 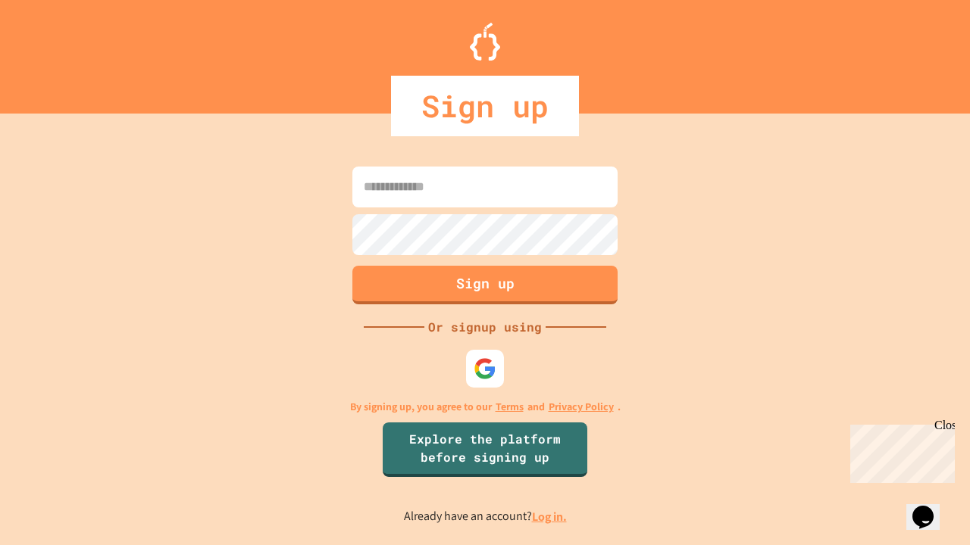 I want to click on a: Log in., so click(x=549, y=517).